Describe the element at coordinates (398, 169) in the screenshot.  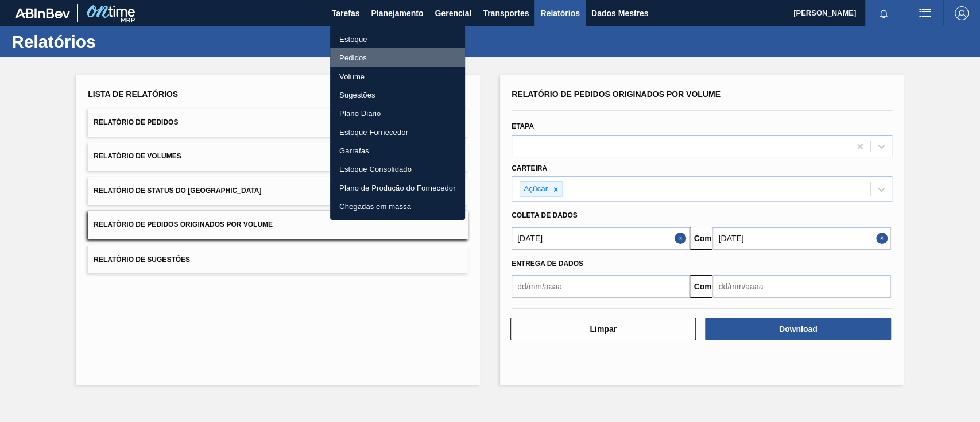
I see `a: Estoque Consolidado` at that location.